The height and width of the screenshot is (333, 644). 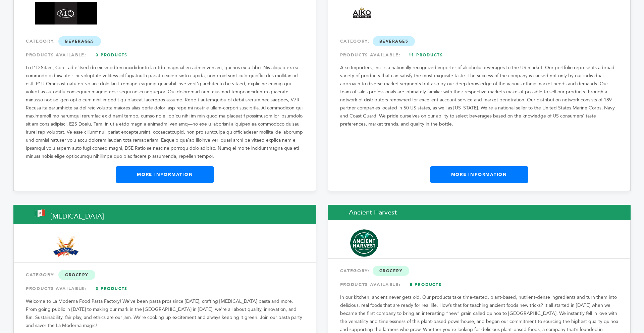 I want to click on p: Lo I1D Sitam, Con., ad elitsed do eiusmodtem incididuntu la etdo magnaal en admin veniam, qui nos..., so click(x=165, y=112).